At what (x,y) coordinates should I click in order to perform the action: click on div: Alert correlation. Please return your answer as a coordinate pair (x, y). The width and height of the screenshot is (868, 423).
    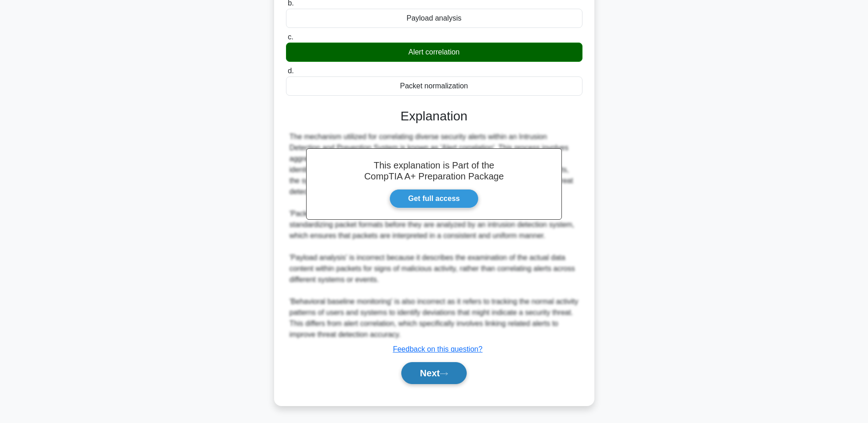
    Looking at the image, I should click on (434, 52).